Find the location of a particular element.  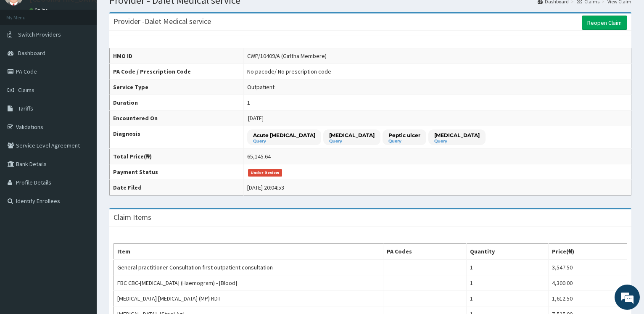

span: Claims is located at coordinates (26, 90).